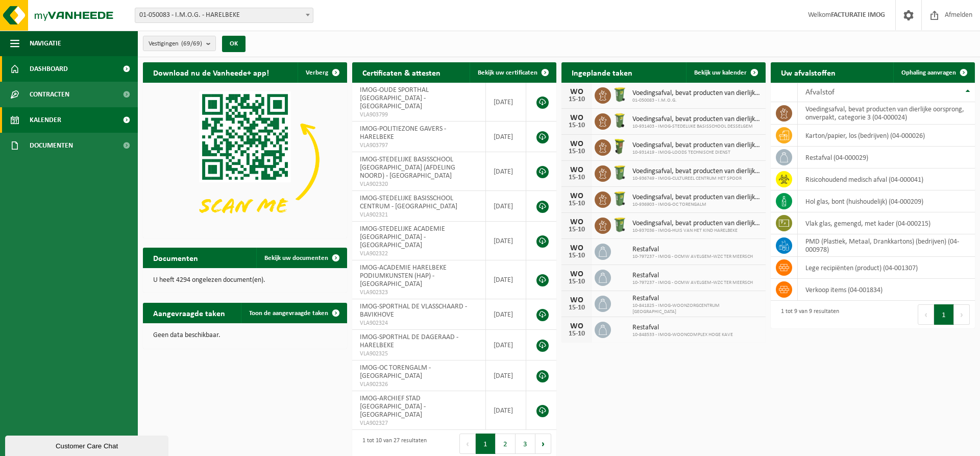 The image size is (980, 456). I want to click on h2: Download nu de Vanheede+ app!, so click(211, 72).